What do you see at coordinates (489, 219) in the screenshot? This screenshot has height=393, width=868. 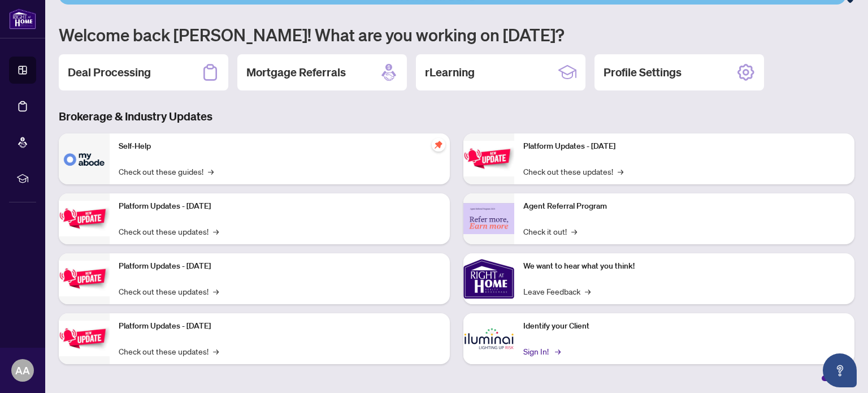 I see `img: Agent Referral Program` at bounding box center [489, 219].